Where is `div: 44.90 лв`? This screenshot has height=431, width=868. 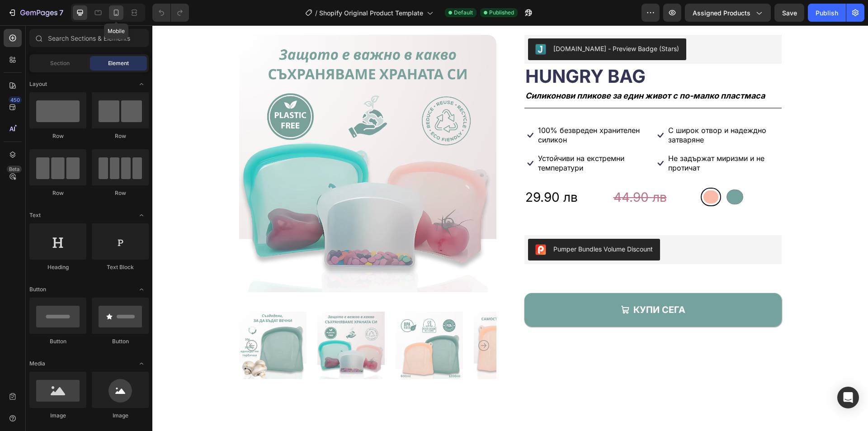
div: 44.90 лв is located at coordinates (500, 172).